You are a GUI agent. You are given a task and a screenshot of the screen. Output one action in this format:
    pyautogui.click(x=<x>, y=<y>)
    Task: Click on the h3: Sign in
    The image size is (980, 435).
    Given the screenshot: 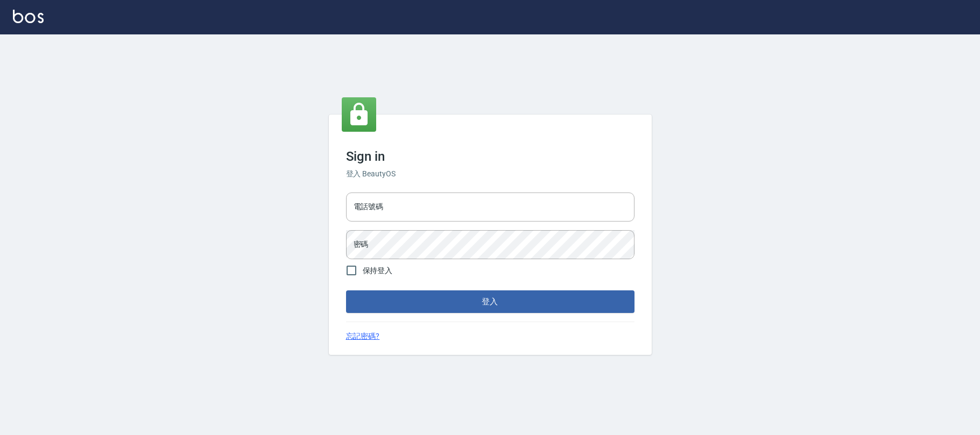 What is the action you would take?
    pyautogui.click(x=490, y=156)
    